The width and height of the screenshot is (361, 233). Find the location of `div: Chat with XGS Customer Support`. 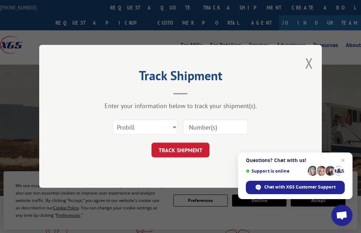

div: Chat with XGS Customer Support is located at coordinates (295, 187).